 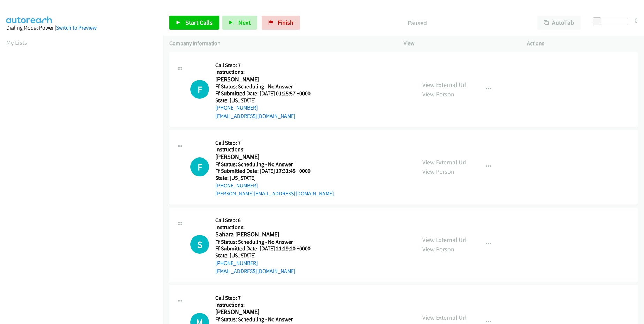 What do you see at coordinates (417, 23) in the screenshot?
I see `p: Paused` at bounding box center [417, 23].